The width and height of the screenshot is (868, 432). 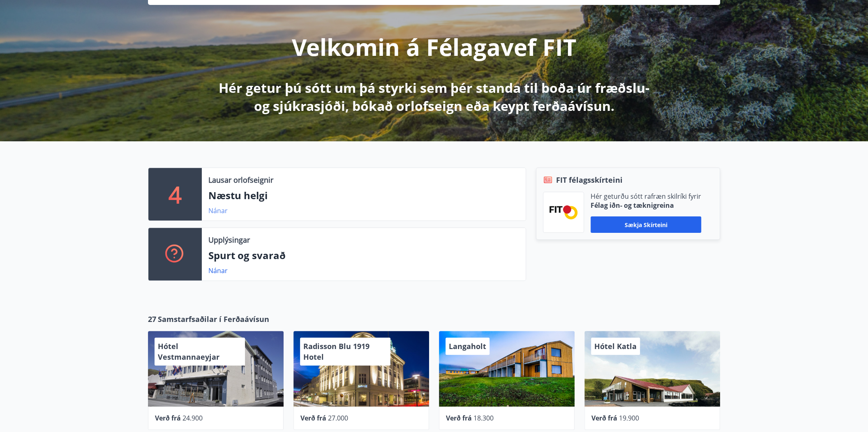 I want to click on p: Hér getur þú sótt um þá styrki sem þér standa til boða úr fræðslu- og sjúkrasjóði, bókað orlofsei..., so click(x=434, y=97).